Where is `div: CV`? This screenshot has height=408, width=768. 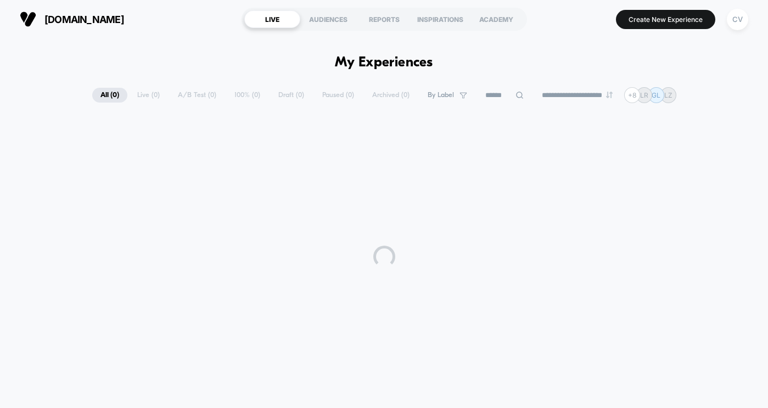 div: CV is located at coordinates (737, 19).